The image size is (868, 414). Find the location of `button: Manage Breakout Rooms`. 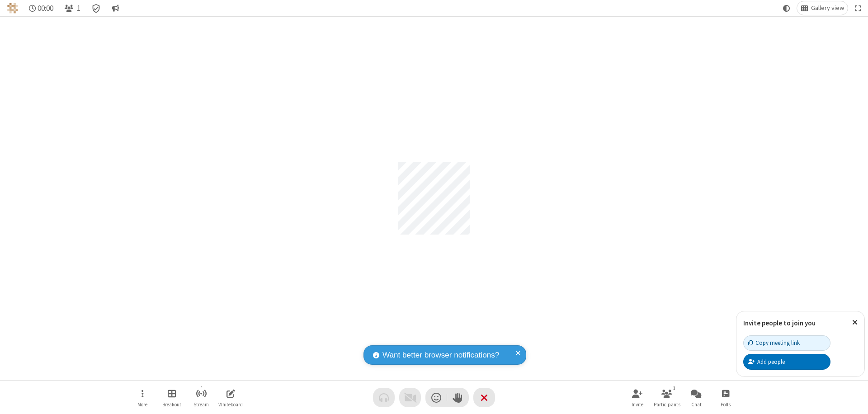

button: Manage Breakout Rooms is located at coordinates (172, 397).